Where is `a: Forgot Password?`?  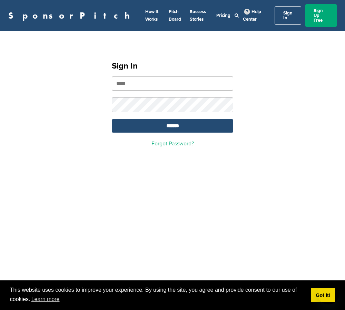 a: Forgot Password? is located at coordinates (172, 144).